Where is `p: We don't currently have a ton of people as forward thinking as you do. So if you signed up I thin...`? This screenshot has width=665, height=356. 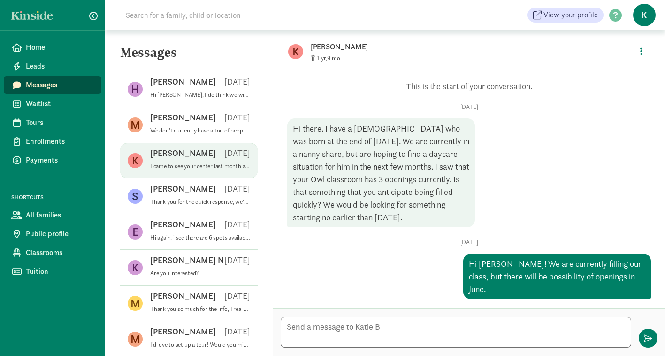
p: We don't currently have a ton of people as forward thinking as you do. So if you signed up I thin... is located at coordinates (200, 131).